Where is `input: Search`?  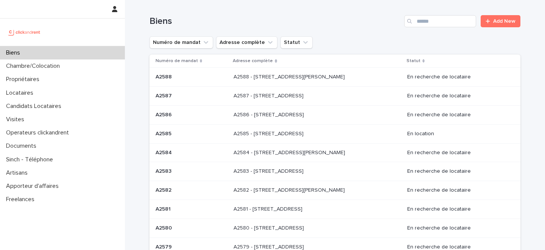 input: Search is located at coordinates (440, 21).